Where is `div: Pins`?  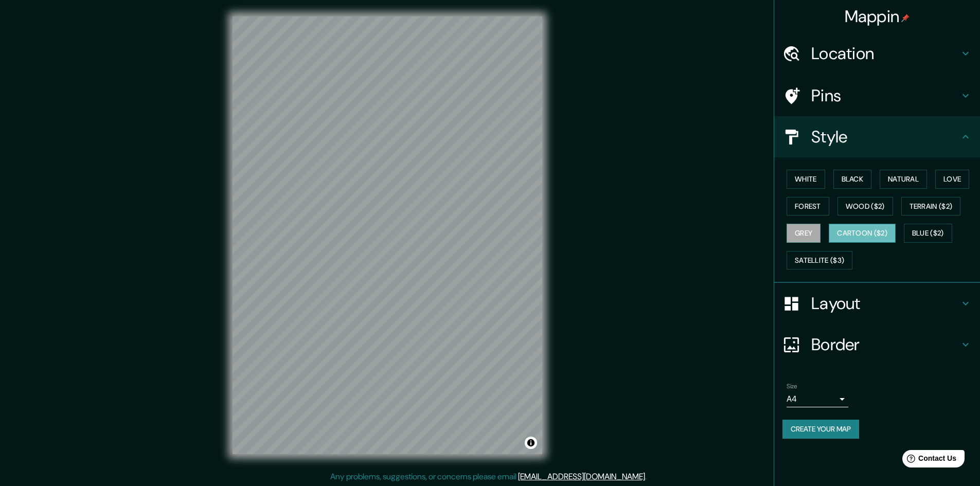
div: Pins is located at coordinates (877, 96).